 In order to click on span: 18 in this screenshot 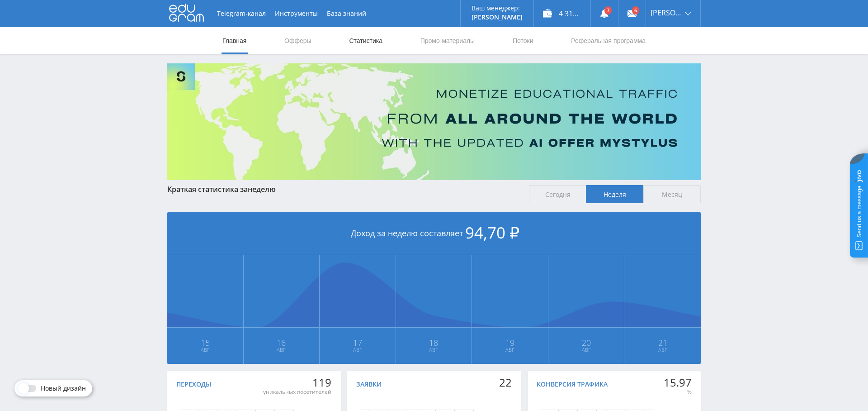, I will do `click(434, 342)`.